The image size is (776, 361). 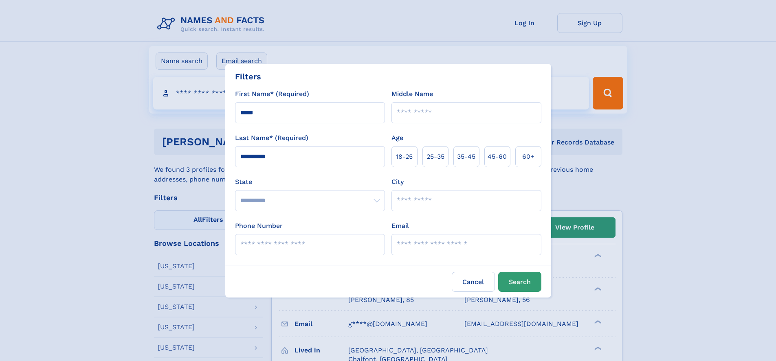 I want to click on span: 25‑35, so click(x=435, y=157).